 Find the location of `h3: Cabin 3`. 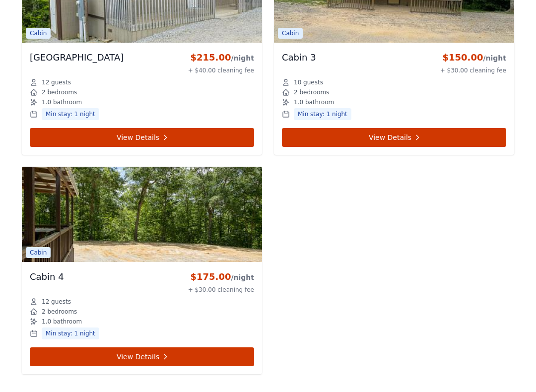

h3: Cabin 3 is located at coordinates (299, 58).